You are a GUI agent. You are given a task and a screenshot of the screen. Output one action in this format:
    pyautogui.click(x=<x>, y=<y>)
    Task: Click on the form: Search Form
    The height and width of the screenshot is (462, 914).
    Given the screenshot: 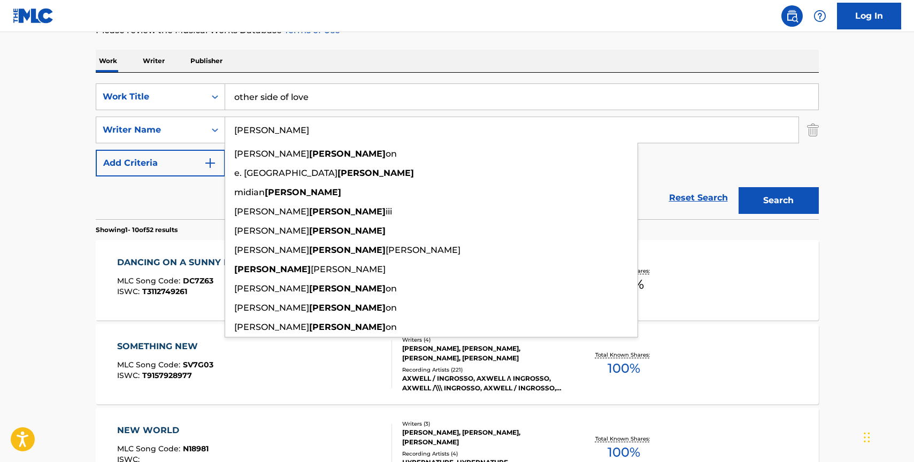 What is the action you would take?
    pyautogui.click(x=457, y=151)
    